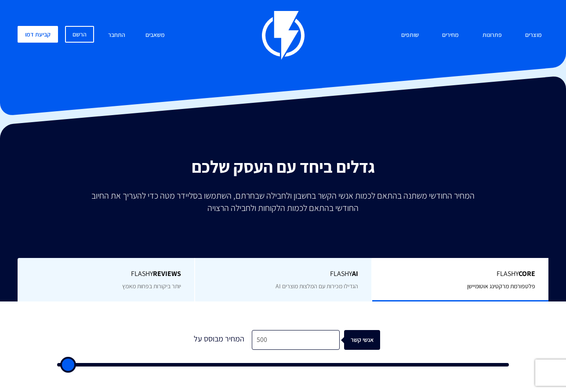 Image resolution: width=566 pixels, height=392 pixels. What do you see at coordinates (367, 339) in the screenshot?
I see `div: אנשי קשר` at bounding box center [367, 339].